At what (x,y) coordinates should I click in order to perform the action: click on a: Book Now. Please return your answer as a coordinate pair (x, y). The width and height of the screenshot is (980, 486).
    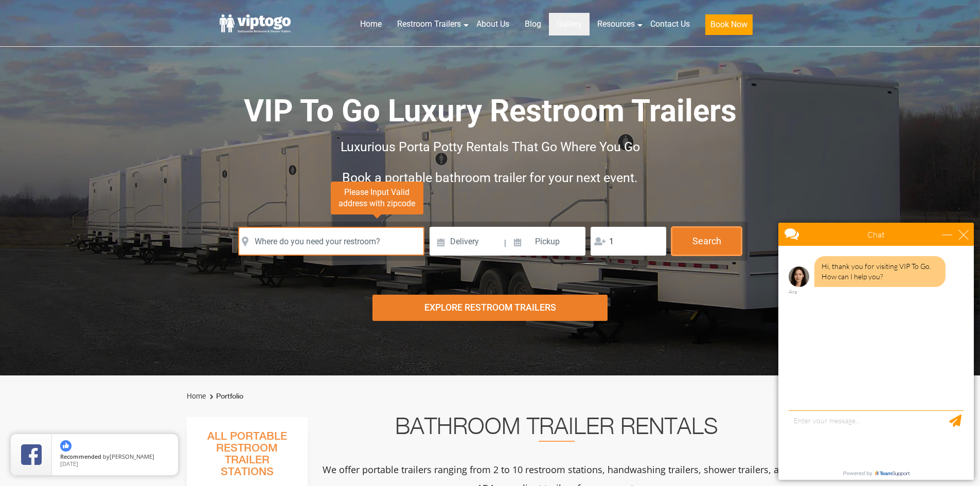
    Looking at the image, I should click on (729, 27).